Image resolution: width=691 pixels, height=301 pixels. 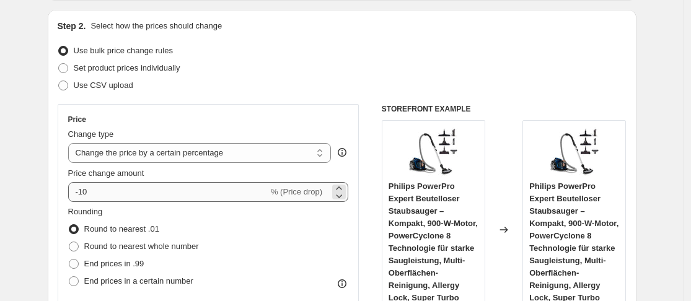 What do you see at coordinates (141, 246) in the screenshot?
I see `span: Round to nearest whole number` at bounding box center [141, 246].